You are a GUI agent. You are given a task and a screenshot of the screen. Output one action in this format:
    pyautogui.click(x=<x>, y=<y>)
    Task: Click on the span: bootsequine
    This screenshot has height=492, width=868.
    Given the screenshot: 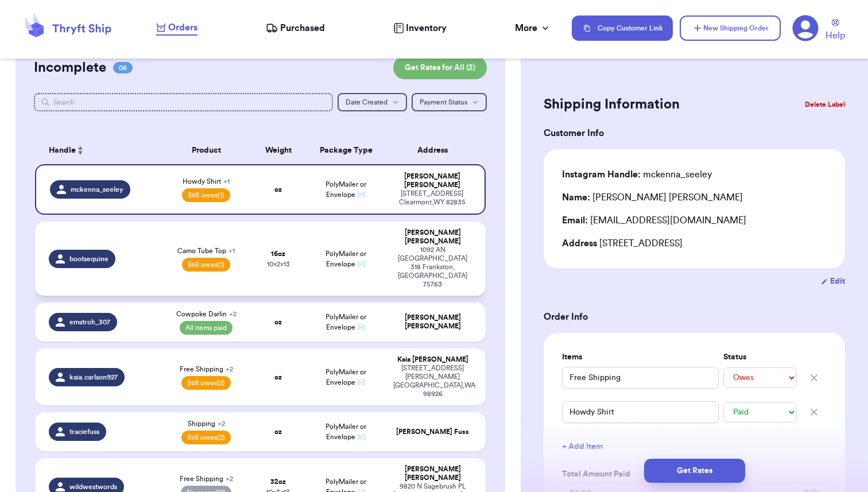 What is the action you would take?
    pyautogui.click(x=89, y=259)
    